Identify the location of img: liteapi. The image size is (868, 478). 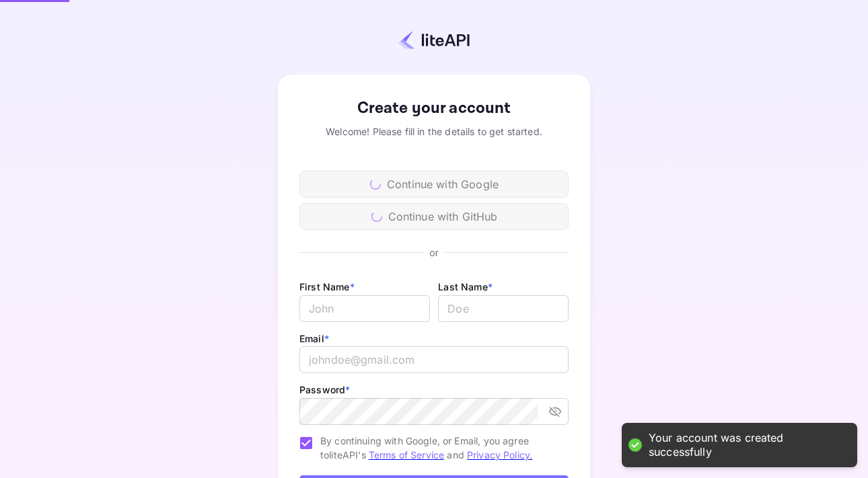
(434, 40).